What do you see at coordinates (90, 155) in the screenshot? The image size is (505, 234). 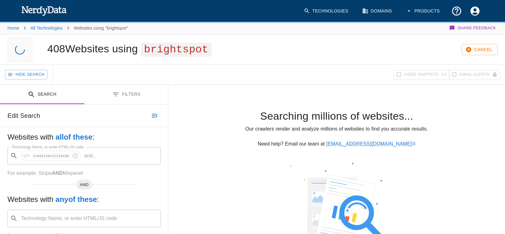 I see `p: and ...` at bounding box center [90, 155].